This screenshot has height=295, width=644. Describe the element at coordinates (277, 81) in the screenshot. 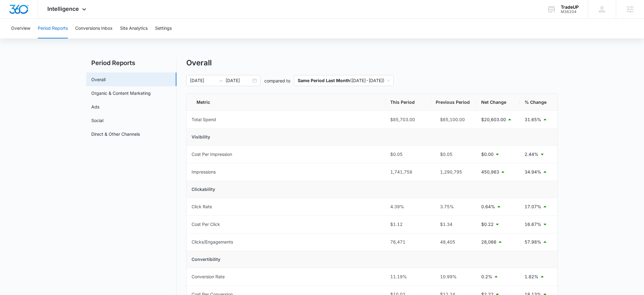

I see `p: compared to` at that location.